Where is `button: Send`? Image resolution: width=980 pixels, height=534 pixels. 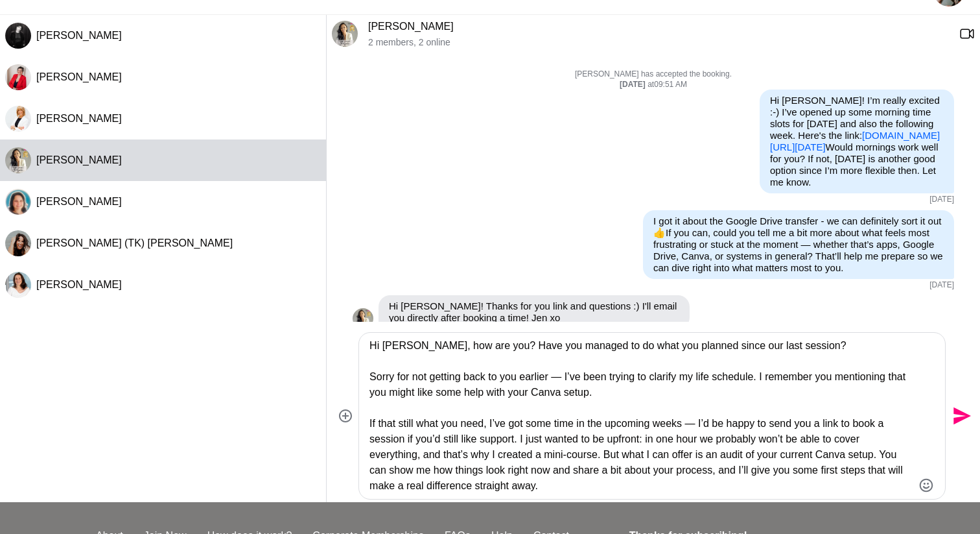 button: Send is located at coordinates (960, 416).